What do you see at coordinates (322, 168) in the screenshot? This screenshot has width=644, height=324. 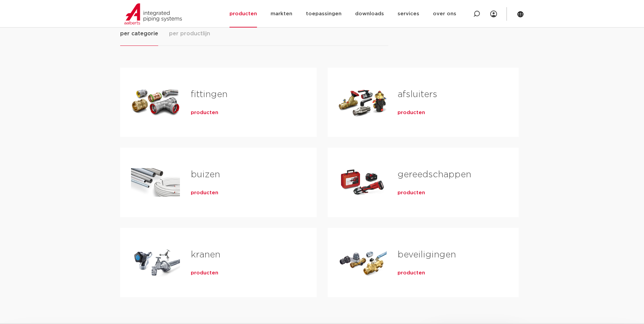 I see `div: Tabs. Open items met enter of spatie, sluit af met escape en navigeer met de pijltoetsen.` at bounding box center [322, 168].